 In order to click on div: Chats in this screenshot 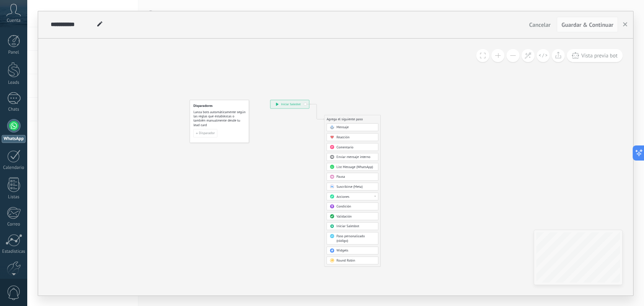, I will do `click(14, 110)`.